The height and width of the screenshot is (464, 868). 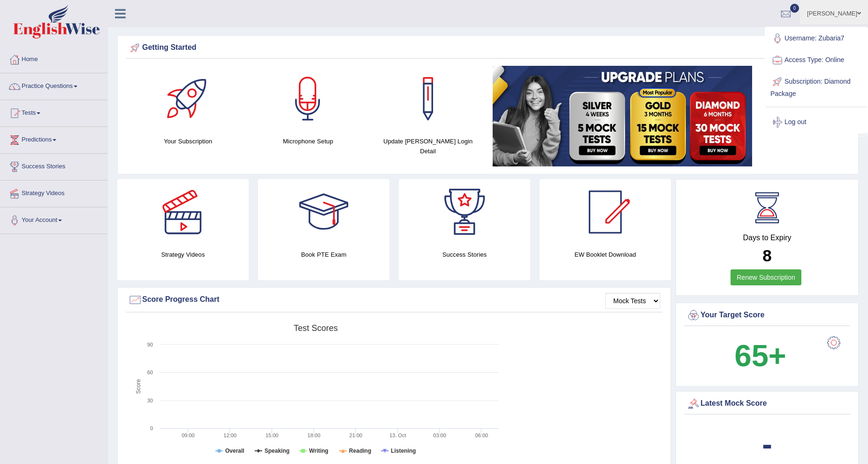 I want to click on a: Username: Zubaria7, so click(x=816, y=38).